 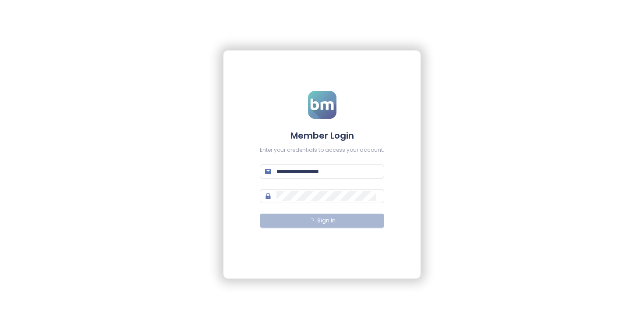 I want to click on h4: Member Login, so click(x=322, y=136).